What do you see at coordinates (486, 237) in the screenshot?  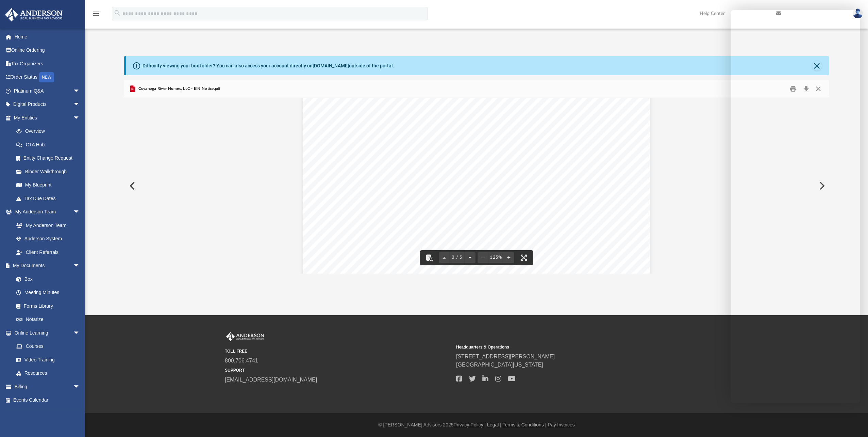 I see `span: CAPITAL DEVELOPMENT` at bounding box center [486, 237].